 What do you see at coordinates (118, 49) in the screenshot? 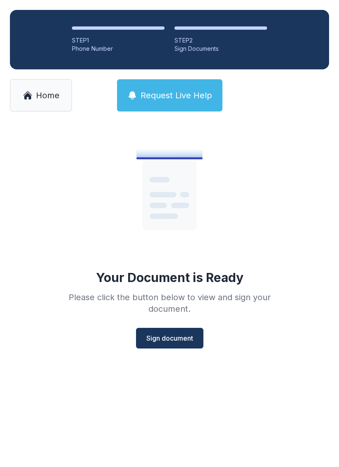
I see `div: Phone Number` at bounding box center [118, 49].